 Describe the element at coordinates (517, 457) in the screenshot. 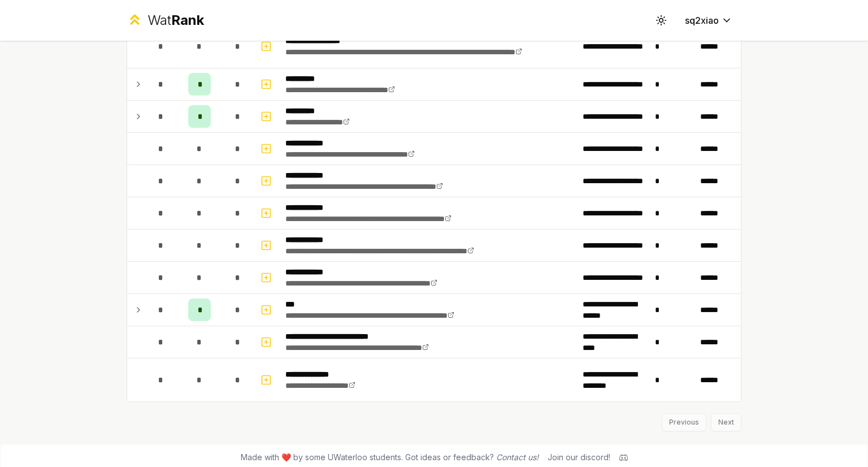

I see `a: Contact us!` at that location.